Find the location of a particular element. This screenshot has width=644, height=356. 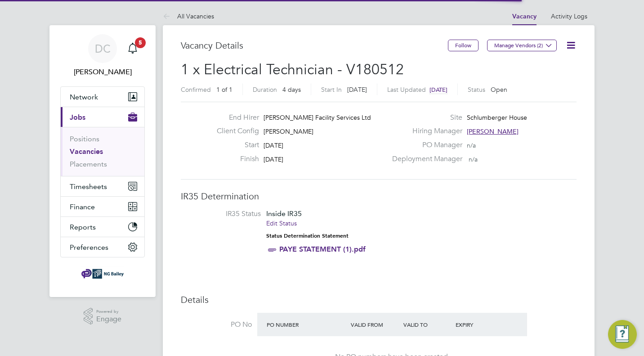

span: DC is located at coordinates (102, 48).